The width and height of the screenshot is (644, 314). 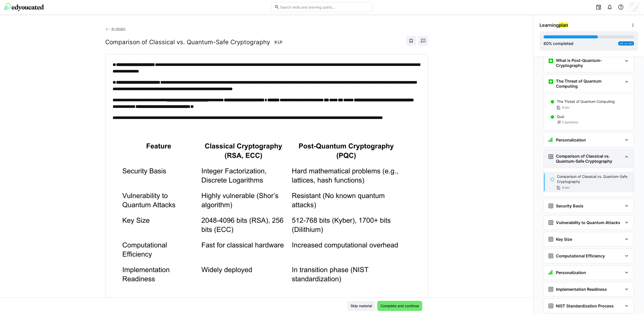 I want to click on h3: What is Post-Quantum-Cryptography, so click(x=590, y=63).